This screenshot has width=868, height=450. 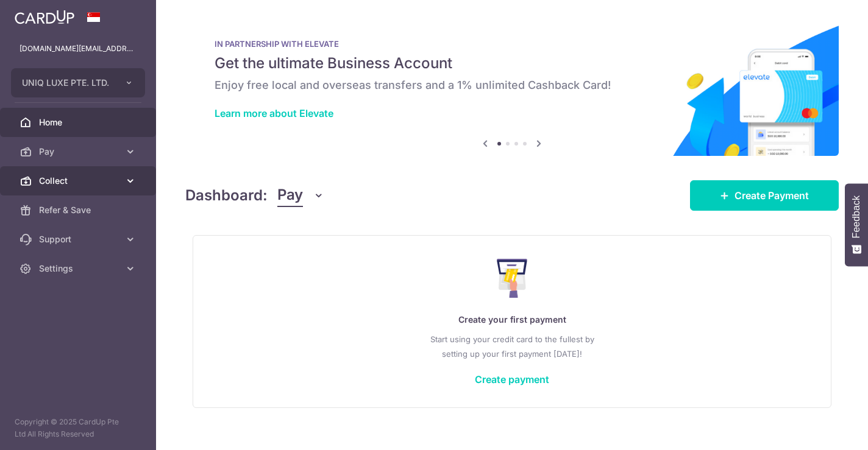 What do you see at coordinates (79, 239) in the screenshot?
I see `span: Support` at bounding box center [79, 239].